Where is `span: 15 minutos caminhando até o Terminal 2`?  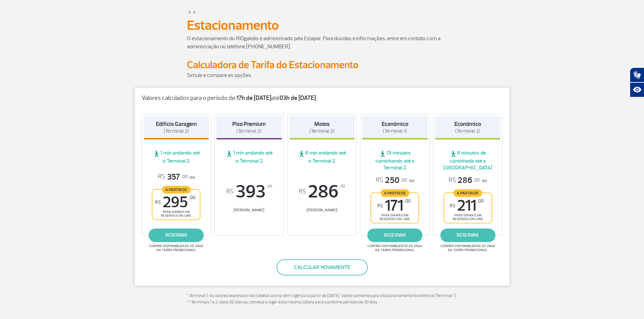 span: 15 minutos caminhando até o Terminal 2 is located at coordinates (395, 160).